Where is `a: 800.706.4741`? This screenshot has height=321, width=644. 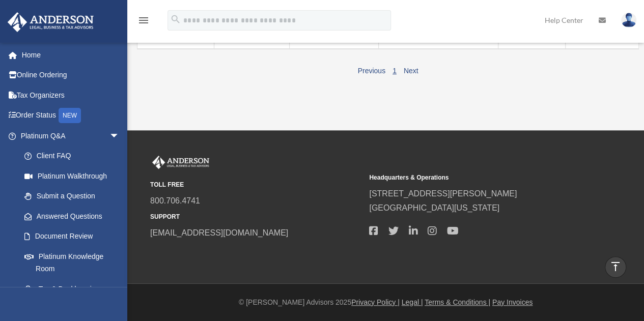 a: 800.706.4741 is located at coordinates (175, 201).